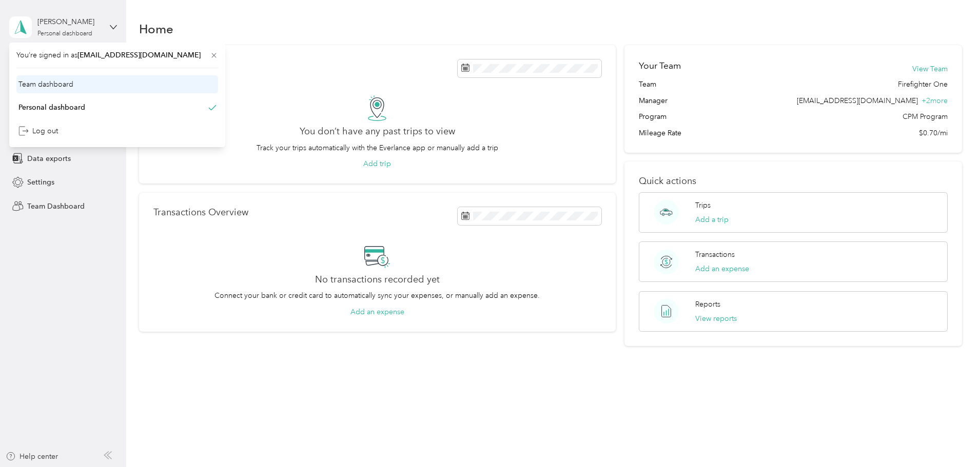 The height and width of the screenshot is (467, 980). What do you see at coordinates (930, 69) in the screenshot?
I see `button: View Team` at bounding box center [930, 69].